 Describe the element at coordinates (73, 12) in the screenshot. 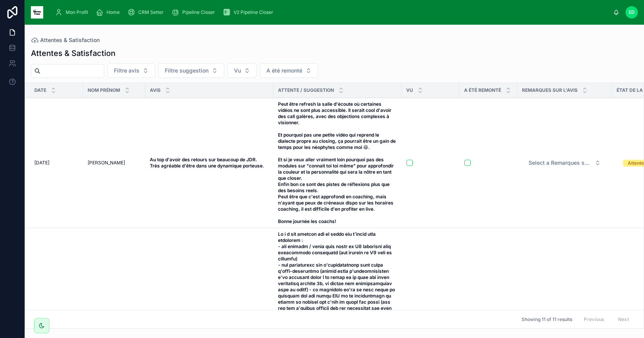

I see `a: Mon Profil` at that location.